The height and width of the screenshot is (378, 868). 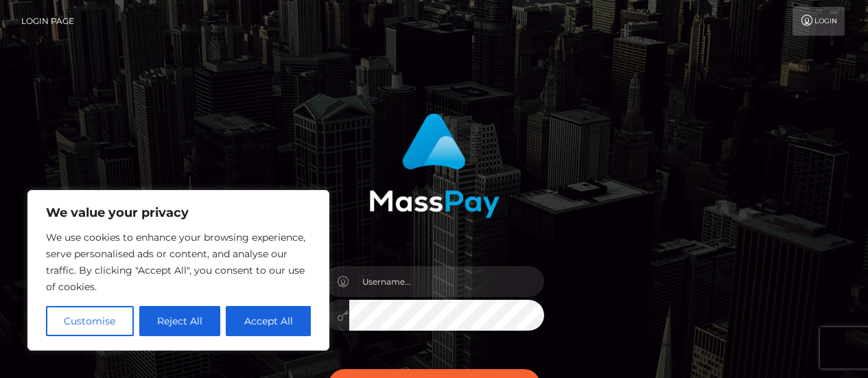 What do you see at coordinates (818, 21) in the screenshot?
I see `a: Login` at bounding box center [818, 21].